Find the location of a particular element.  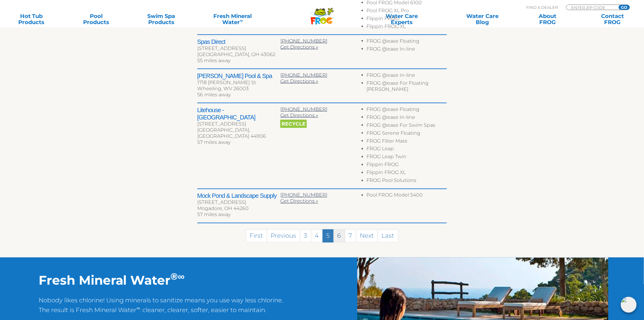

span: Recycle is located at coordinates (293, 124).